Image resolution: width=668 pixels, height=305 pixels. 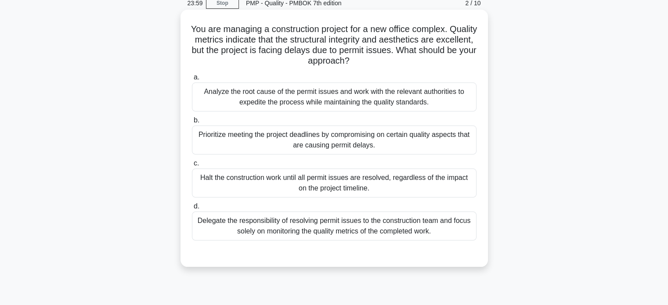 What do you see at coordinates (196, 163) in the screenshot?
I see `span: c.` at bounding box center [196, 163].